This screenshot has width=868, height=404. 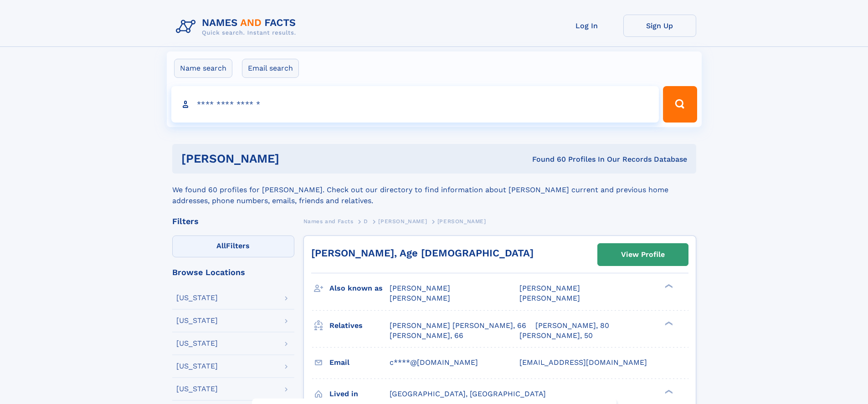 What do you see at coordinates (221, 246) in the screenshot?
I see `span: All` at bounding box center [221, 246].